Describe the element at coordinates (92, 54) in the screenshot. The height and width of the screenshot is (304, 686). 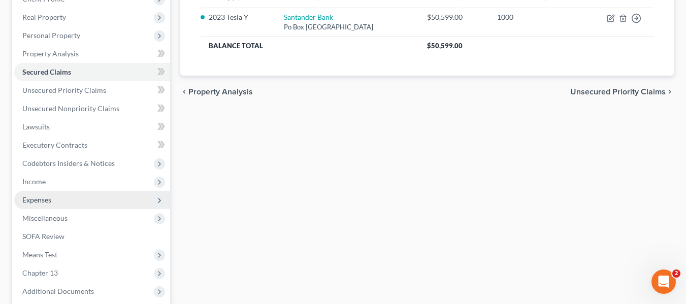
I see `a: Property Analysis` at that location.